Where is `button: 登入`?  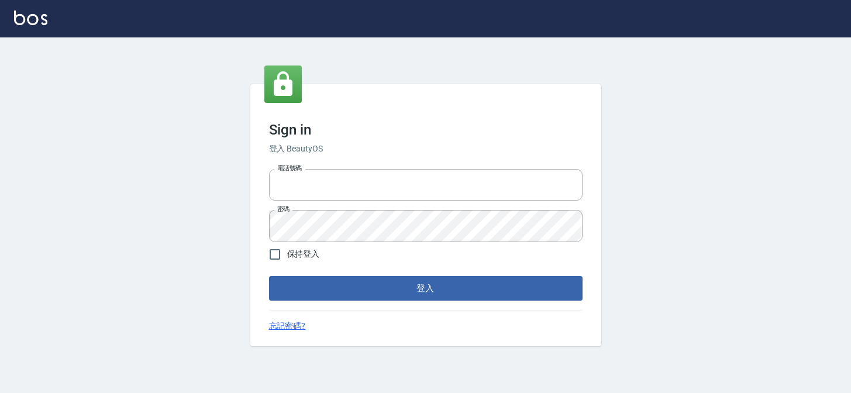 button: 登入 is located at coordinates (426, 288).